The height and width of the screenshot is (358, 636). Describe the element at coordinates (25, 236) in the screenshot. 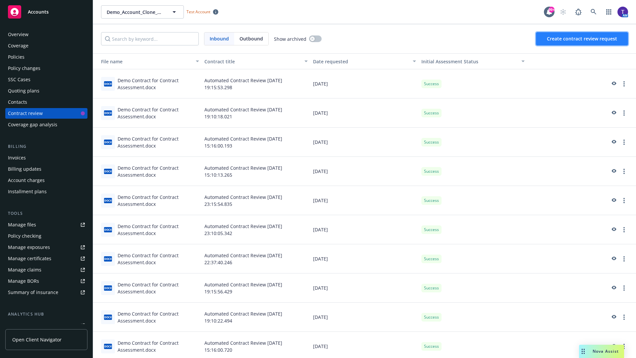

I see `div: Policy checking` at that location.